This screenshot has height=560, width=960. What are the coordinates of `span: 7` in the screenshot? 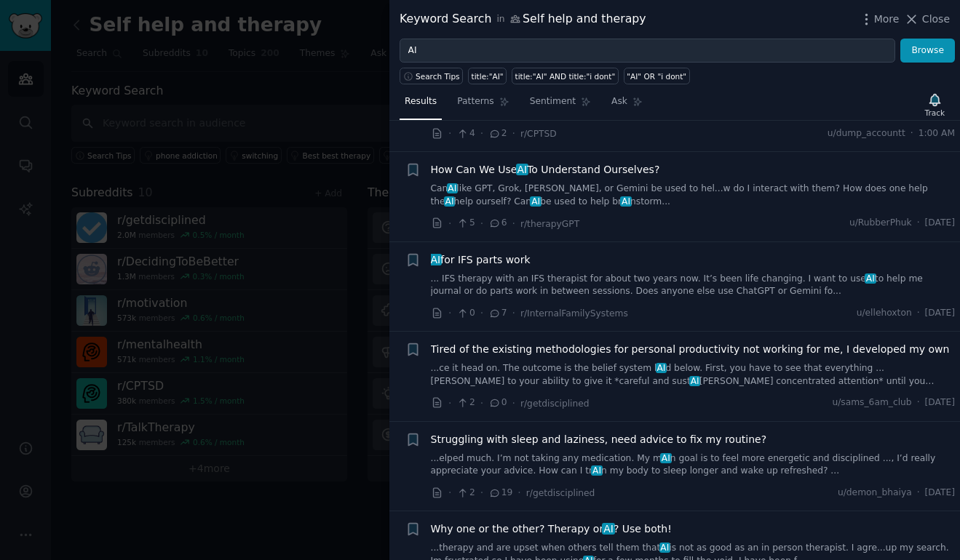 It's located at (497, 313).